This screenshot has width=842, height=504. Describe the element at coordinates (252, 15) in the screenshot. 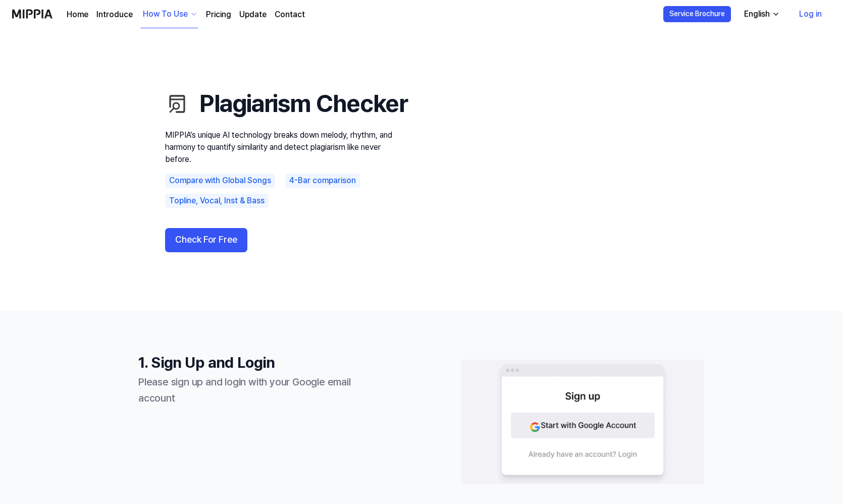

I see `a: Update` at that location.